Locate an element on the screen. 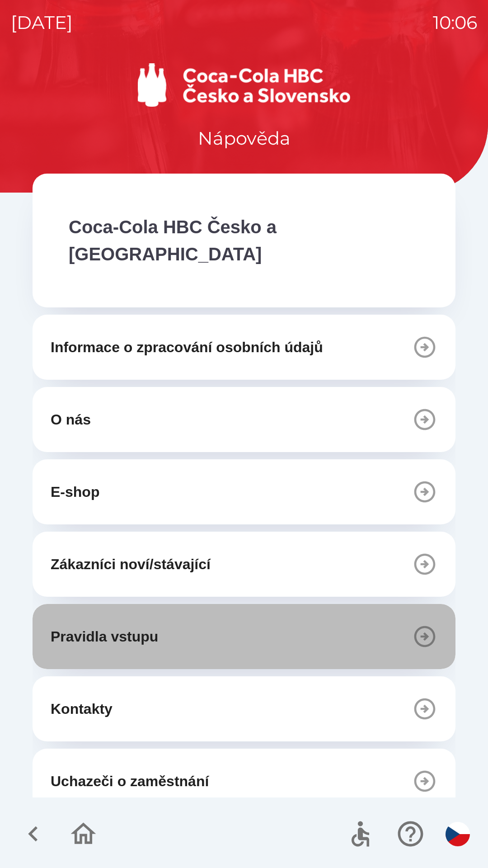  p: Pravidla vstupu is located at coordinates (104, 637).